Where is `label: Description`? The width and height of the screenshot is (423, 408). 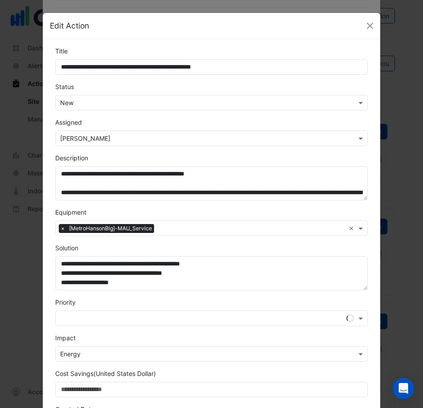 label: Description is located at coordinates (72, 158).